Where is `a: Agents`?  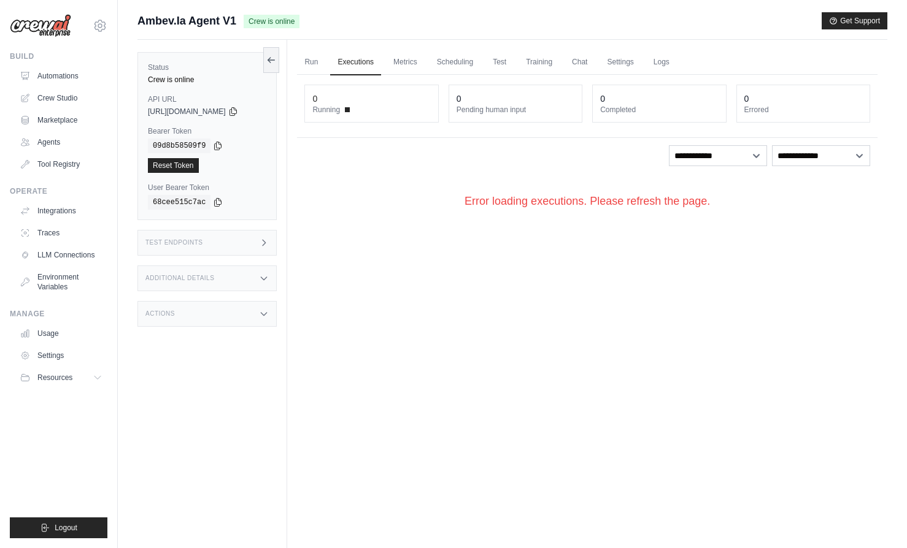
a: Agents is located at coordinates (61, 142).